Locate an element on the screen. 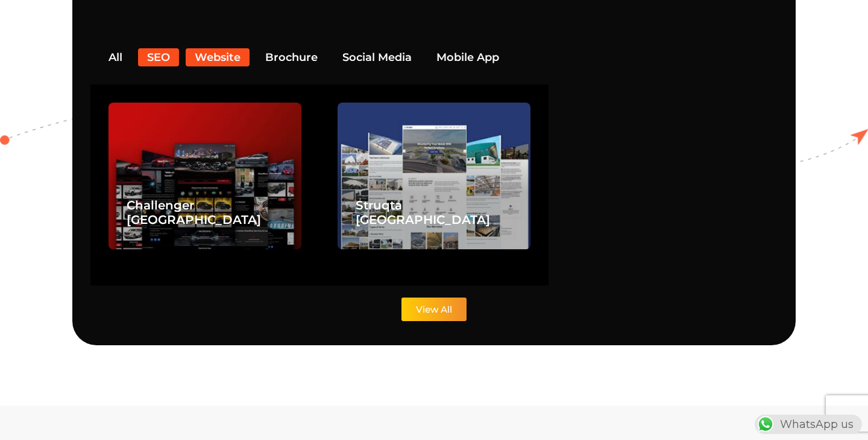 Image resolution: width=868 pixels, height=440 pixels. button: All is located at coordinates (115, 58).